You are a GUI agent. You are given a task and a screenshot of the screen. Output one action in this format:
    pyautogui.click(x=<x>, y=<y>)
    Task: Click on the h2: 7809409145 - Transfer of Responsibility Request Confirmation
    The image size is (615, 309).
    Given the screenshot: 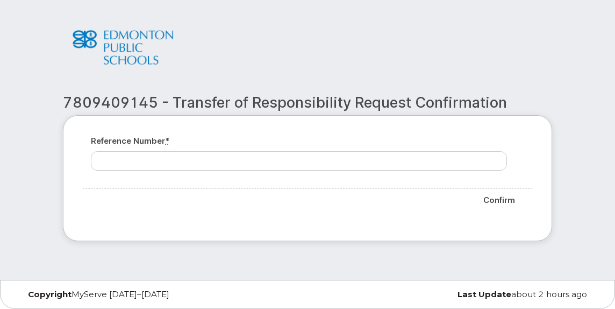 What is the action you would take?
    pyautogui.click(x=307, y=103)
    